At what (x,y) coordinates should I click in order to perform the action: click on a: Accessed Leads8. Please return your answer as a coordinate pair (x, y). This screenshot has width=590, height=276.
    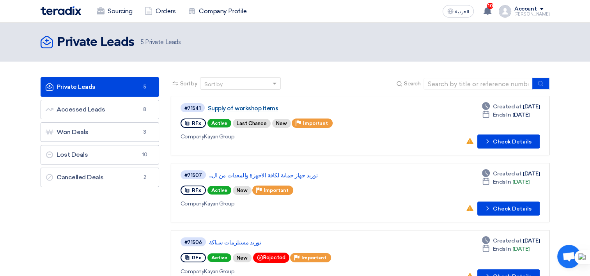
    Looking at the image, I should click on (100, 110).